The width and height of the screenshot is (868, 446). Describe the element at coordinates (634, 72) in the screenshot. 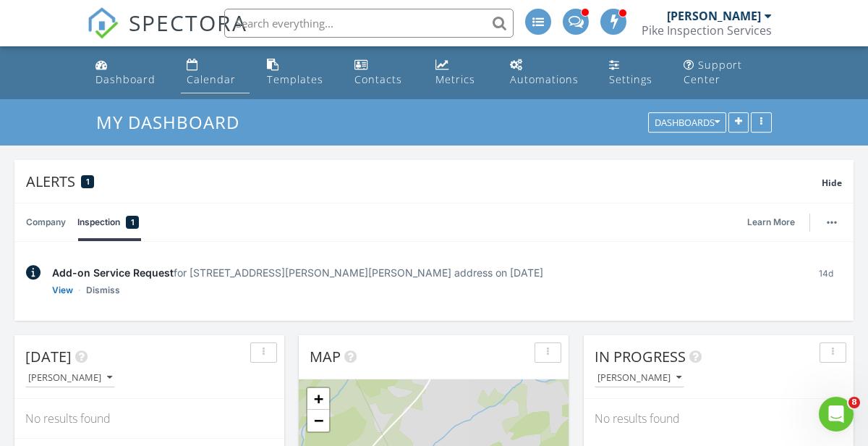

I see `a: Settings` at that location.